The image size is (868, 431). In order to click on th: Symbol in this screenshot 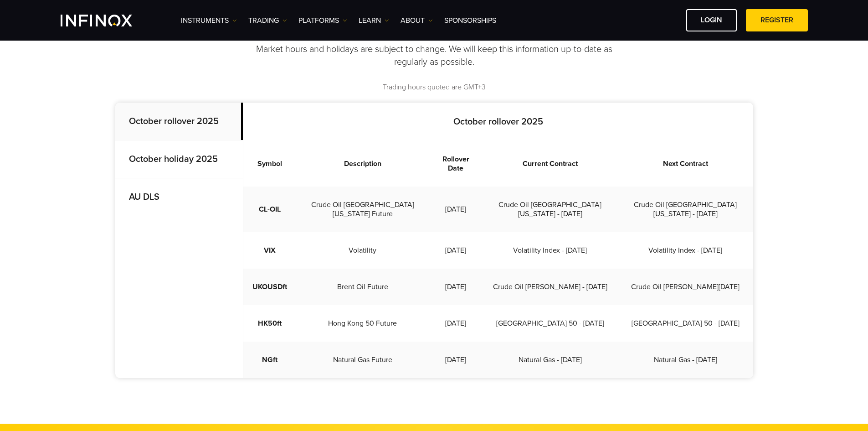, I will do `click(270, 163)`.